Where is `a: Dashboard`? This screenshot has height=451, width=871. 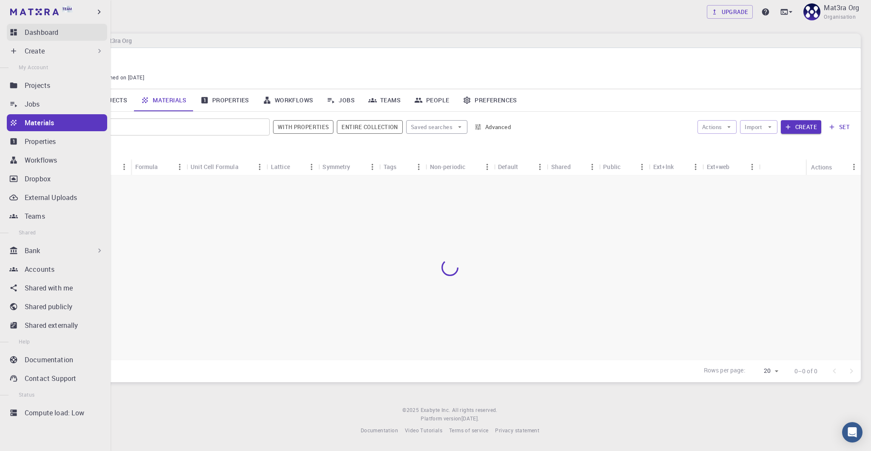
a: Dashboard is located at coordinates (57, 32).